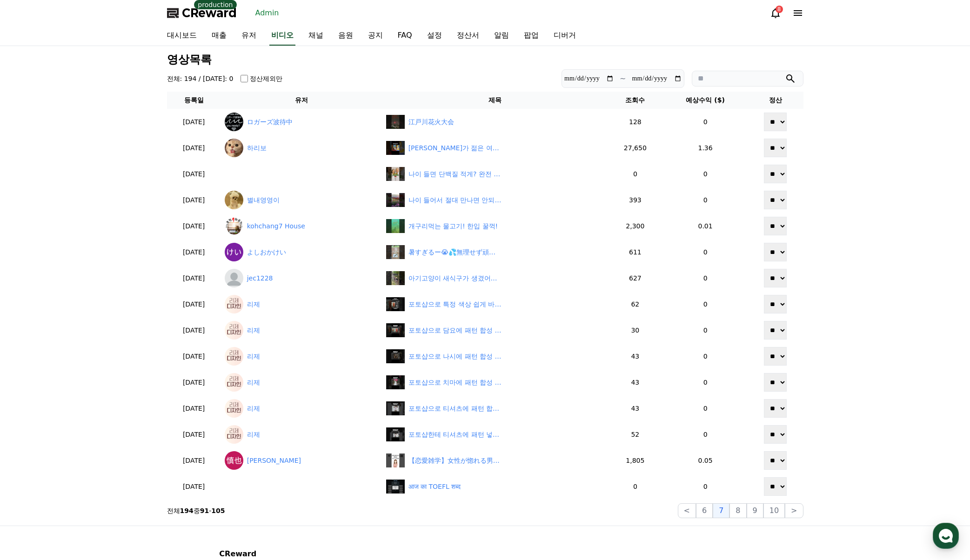 The image size is (970, 560). I want to click on div: 포토샵한테 티셔츠에 패턴 넣어달라하기 #photoshop #포토샵, so click(455, 434).